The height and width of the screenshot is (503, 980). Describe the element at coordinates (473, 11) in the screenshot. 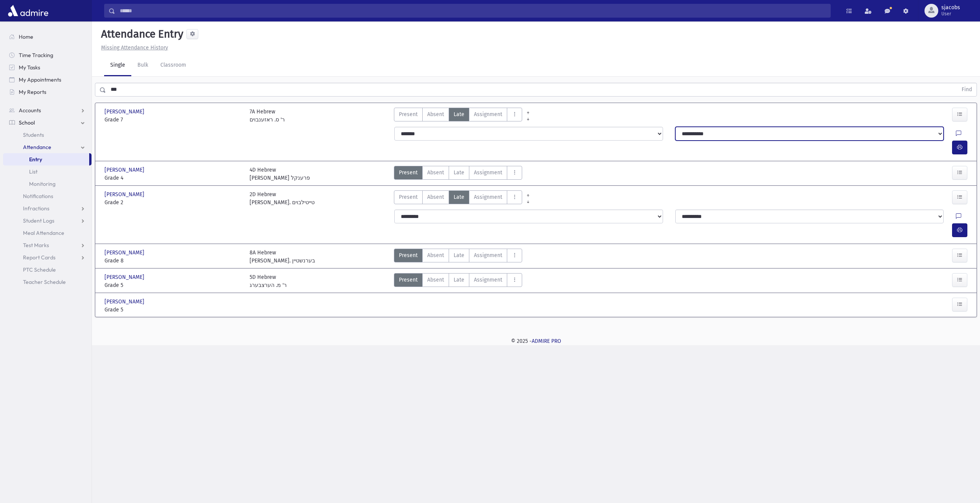

I see `input: Search` at that location.